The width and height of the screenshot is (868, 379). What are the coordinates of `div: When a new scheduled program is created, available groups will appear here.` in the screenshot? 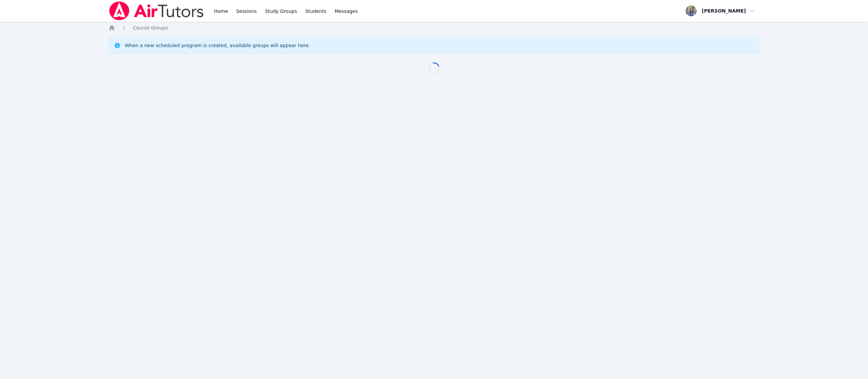 It's located at (218, 45).